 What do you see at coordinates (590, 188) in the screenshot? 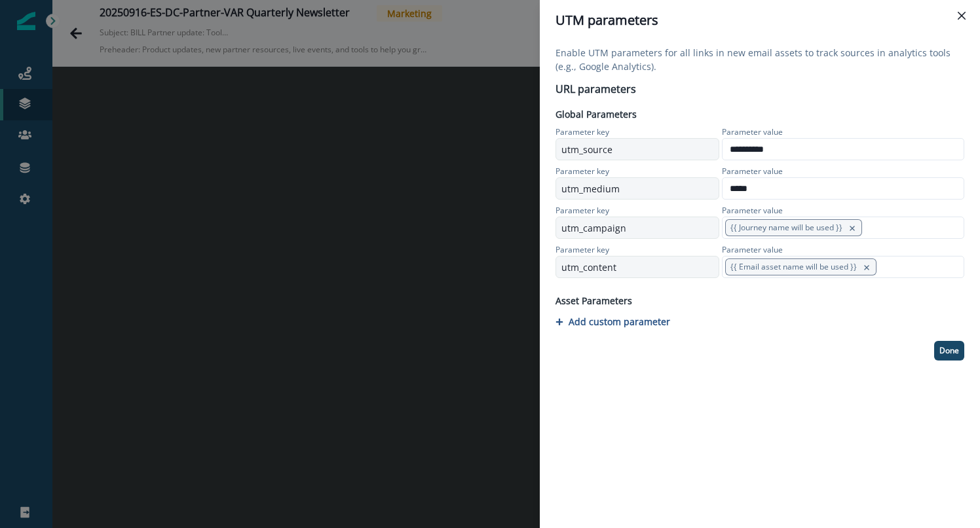
I see `p: utm_medium` at bounding box center [590, 188].